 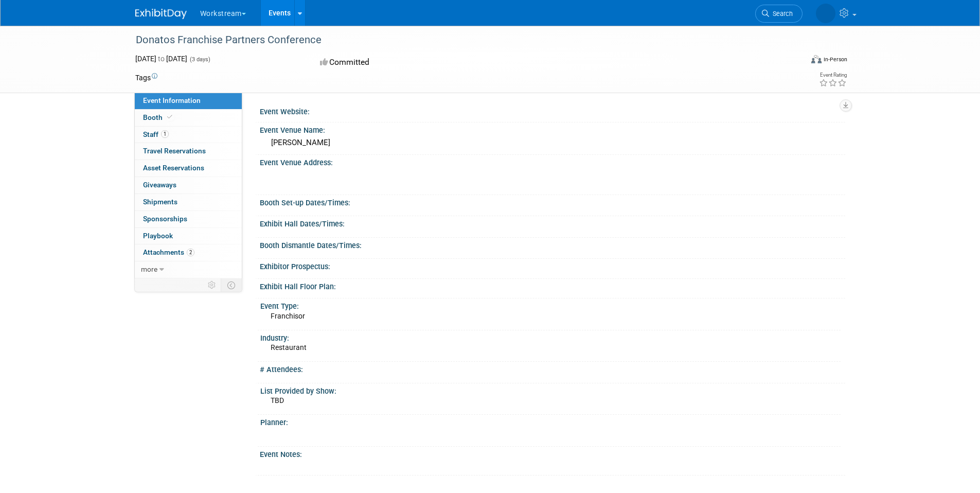 What do you see at coordinates (779, 14) in the screenshot?
I see `a: Search` at bounding box center [779, 14].